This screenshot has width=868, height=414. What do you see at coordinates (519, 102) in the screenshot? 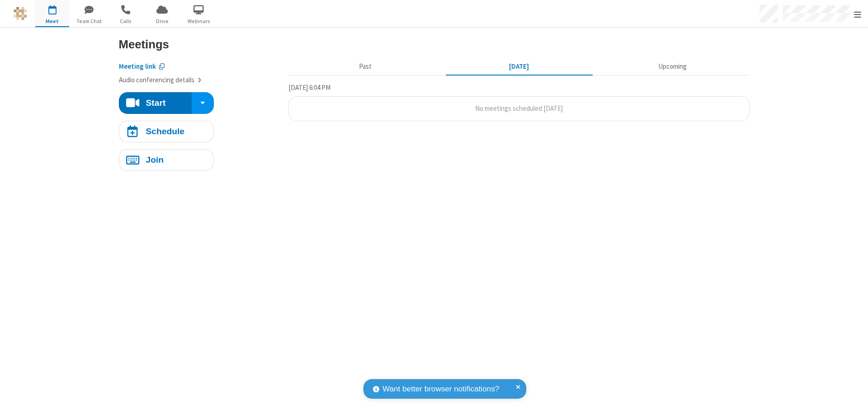
I see `section: Today's Meetings` at bounding box center [519, 102].